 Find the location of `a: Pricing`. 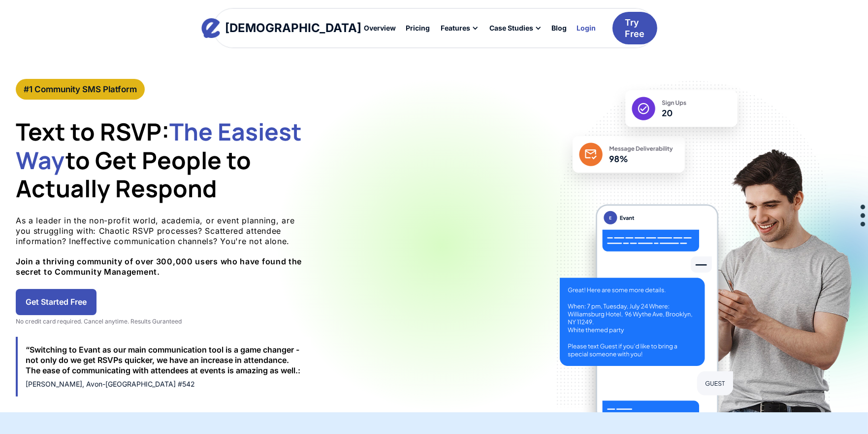

a: Pricing is located at coordinates (417, 28).